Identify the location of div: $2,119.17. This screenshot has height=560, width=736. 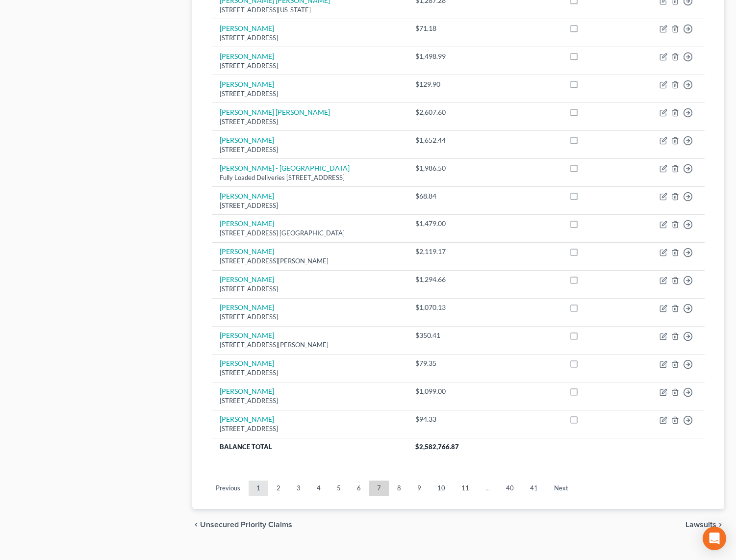
(440, 251).